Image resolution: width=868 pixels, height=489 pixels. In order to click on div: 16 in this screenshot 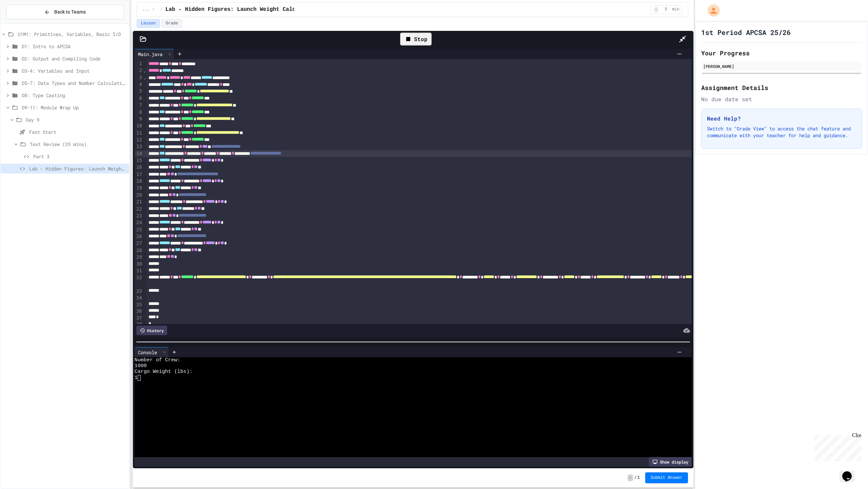, I will do `click(139, 167)`.